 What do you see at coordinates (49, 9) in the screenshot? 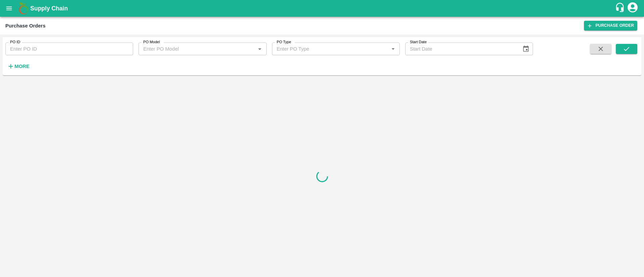
I see `b: Supply Chain` at bounding box center [49, 9].